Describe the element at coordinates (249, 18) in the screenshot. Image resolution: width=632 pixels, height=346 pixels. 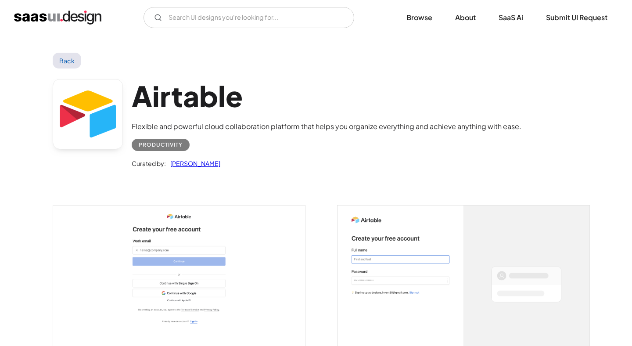
I see `input: Search UI designs you're looking for...` at that location.